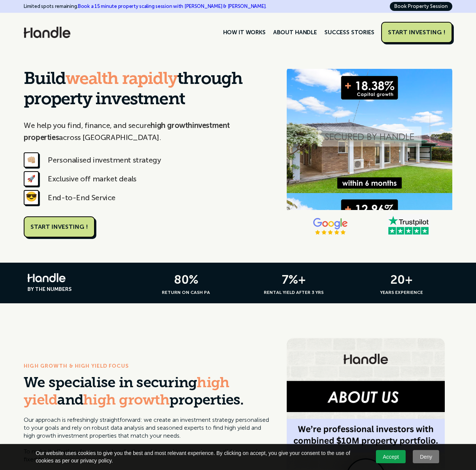 This screenshot has width=476, height=470. What do you see at coordinates (147, 392) in the screenshot?
I see `h3: We specialise in securing and properties.` at bounding box center [147, 392].